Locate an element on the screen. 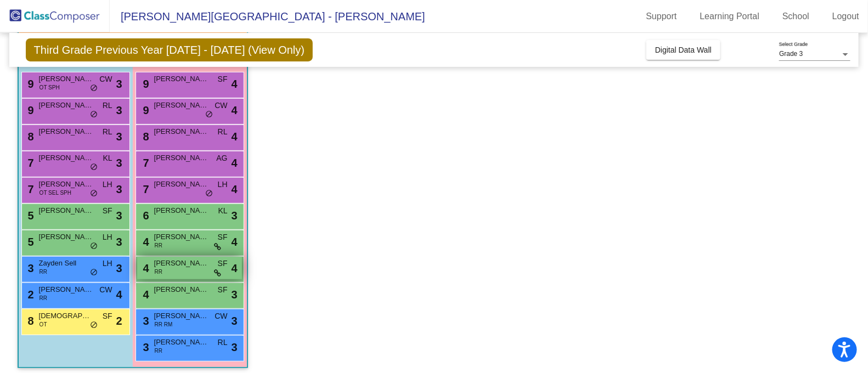  span: Digital Data Wall is located at coordinates (683, 50).